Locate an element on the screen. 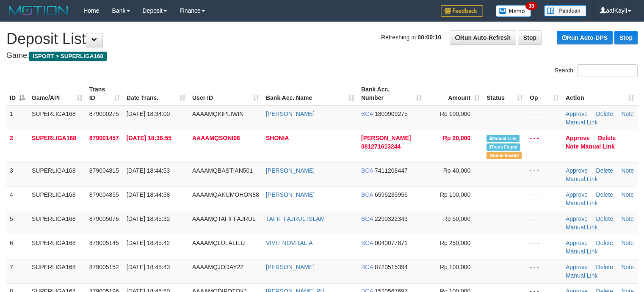 This screenshot has height=292, width=644. span: 879005076 is located at coordinates (104, 219).